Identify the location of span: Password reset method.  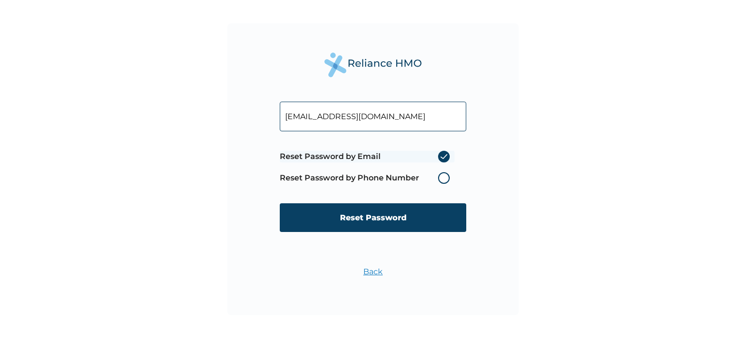
(367, 167).